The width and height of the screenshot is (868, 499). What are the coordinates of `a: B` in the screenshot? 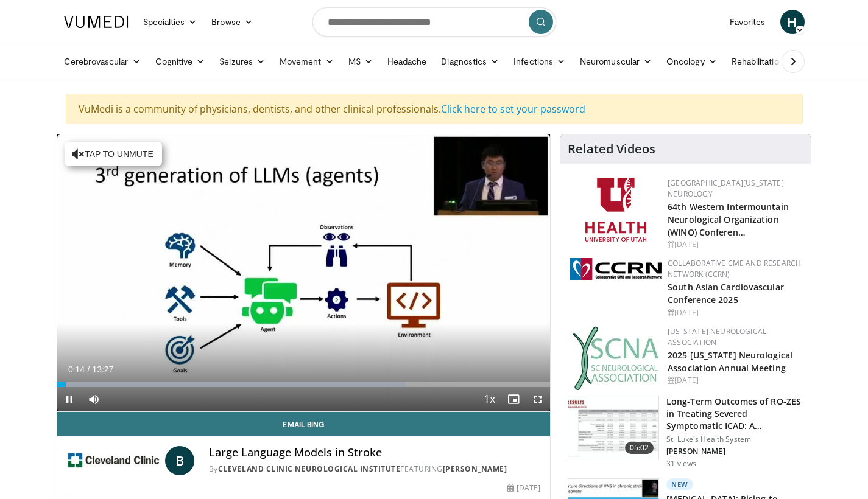 It's located at (180, 461).